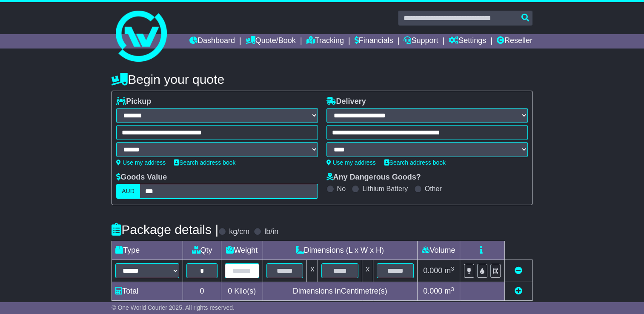 The width and height of the screenshot is (644, 314). I want to click on h4: Begin your quote, so click(322, 79).